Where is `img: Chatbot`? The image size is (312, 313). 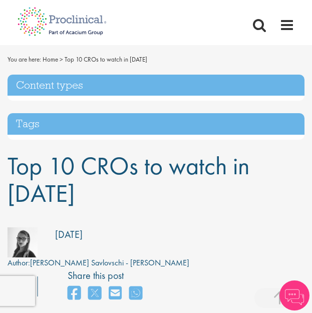 img: Chatbot is located at coordinates (294, 295).